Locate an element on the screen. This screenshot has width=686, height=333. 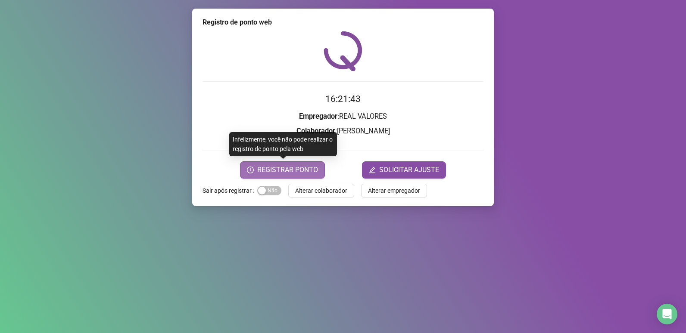
span: Alterar empregador is located at coordinates (394, 191).